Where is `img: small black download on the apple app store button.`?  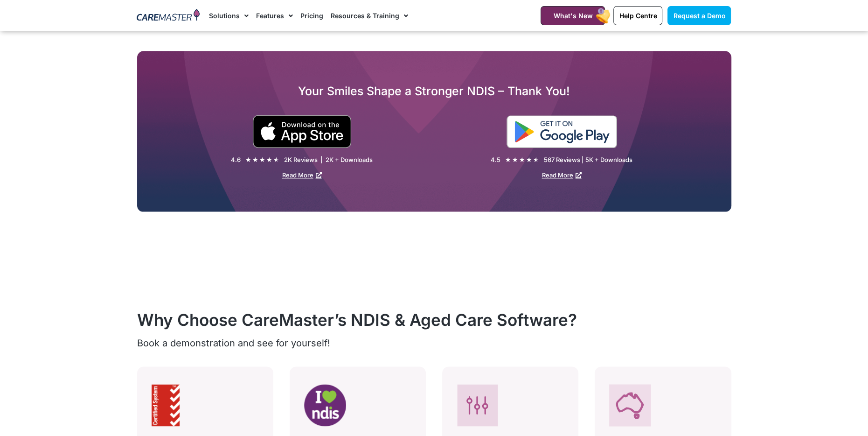
img: small black download on the apple app store button. is located at coordinates (302, 131).